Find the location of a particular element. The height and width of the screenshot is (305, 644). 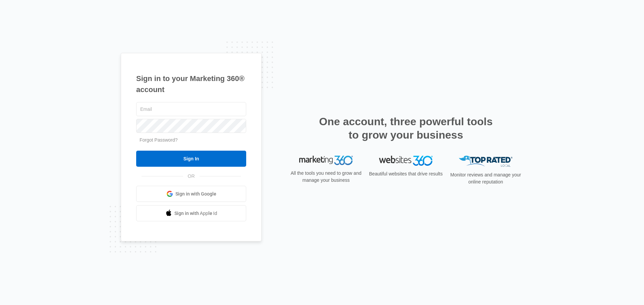

span: OR is located at coordinates (191, 176).